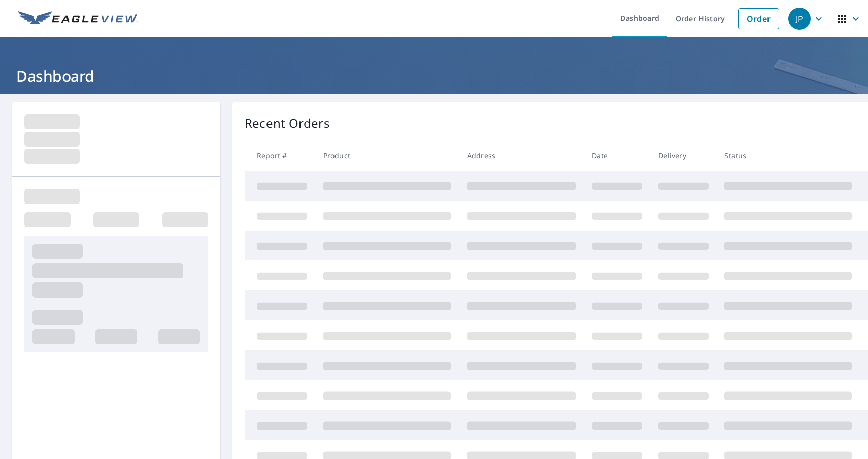 The image size is (868, 459). What do you see at coordinates (788, 155) in the screenshot?
I see `th: Status` at bounding box center [788, 155].